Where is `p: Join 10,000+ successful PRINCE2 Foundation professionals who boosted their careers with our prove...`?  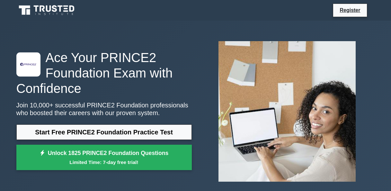
p: Join 10,000+ successful PRINCE2 Foundation professionals who boosted their careers with our prove... is located at coordinates (104, 109).